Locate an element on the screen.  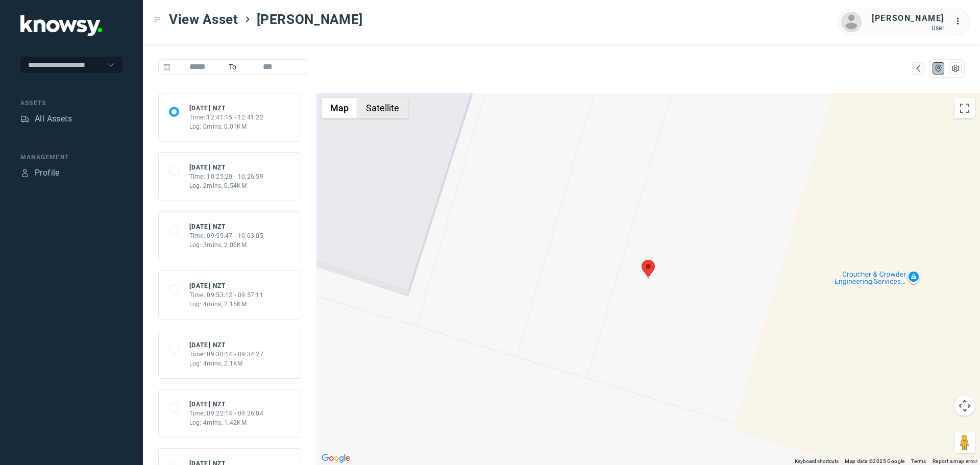
img: Application Logo is located at coordinates (62, 25).